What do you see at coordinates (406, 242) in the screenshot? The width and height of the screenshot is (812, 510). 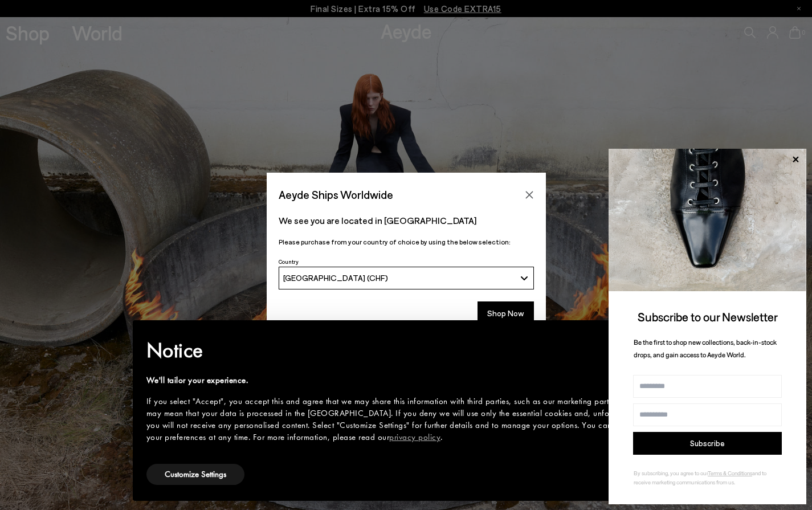 I see `p: Please purchase from your country of choice by using the below selection:` at bounding box center [406, 242].